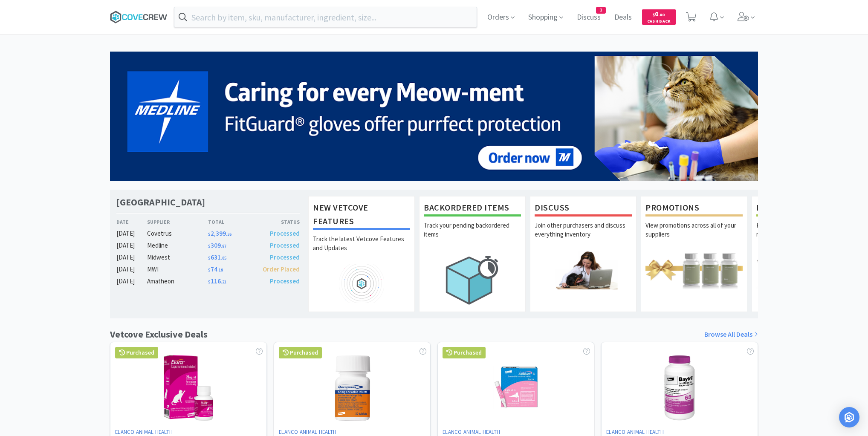  I want to click on span: . 36, so click(229, 234).